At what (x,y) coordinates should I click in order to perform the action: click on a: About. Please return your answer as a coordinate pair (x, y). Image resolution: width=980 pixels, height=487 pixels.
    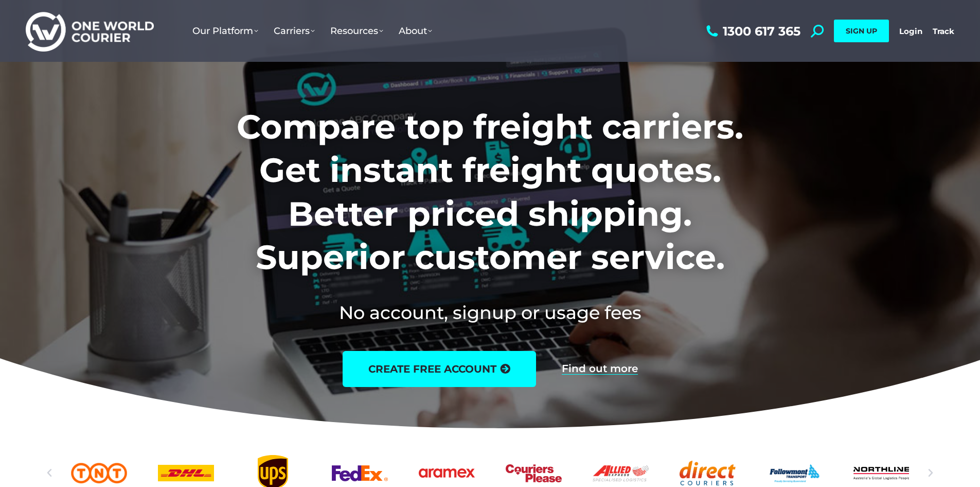
    Looking at the image, I should click on (415, 31).